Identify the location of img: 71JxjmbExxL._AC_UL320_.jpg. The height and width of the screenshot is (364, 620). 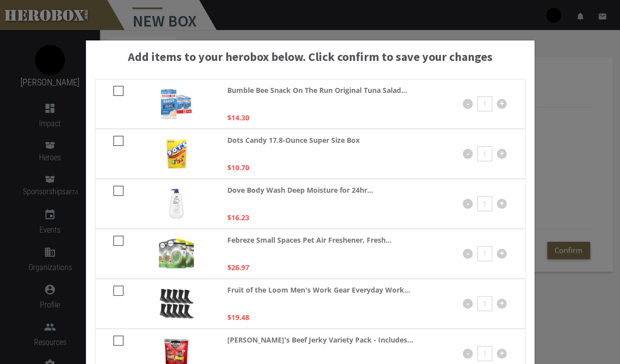
(176, 204).